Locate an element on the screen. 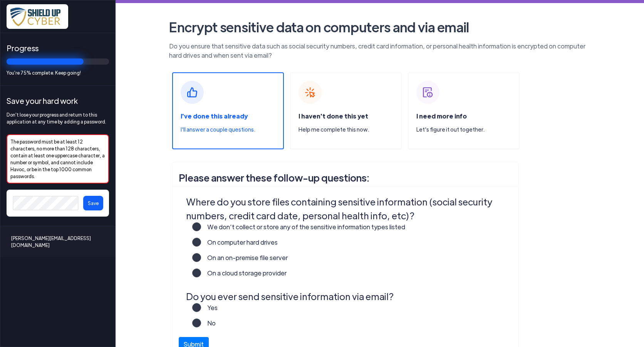 This screenshot has width=644, height=347. legend: Do you ever send sensitive information via email? is located at coordinates (347, 296).